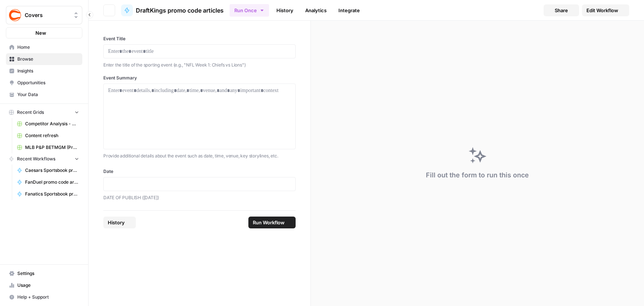 The width and height of the screenshot is (644, 306). Describe the element at coordinates (602, 10) in the screenshot. I see `span: Edit Workflow` at that location.